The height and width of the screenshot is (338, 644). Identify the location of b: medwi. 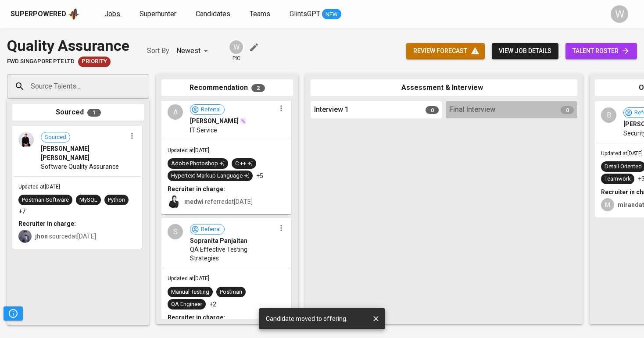
(194, 202).